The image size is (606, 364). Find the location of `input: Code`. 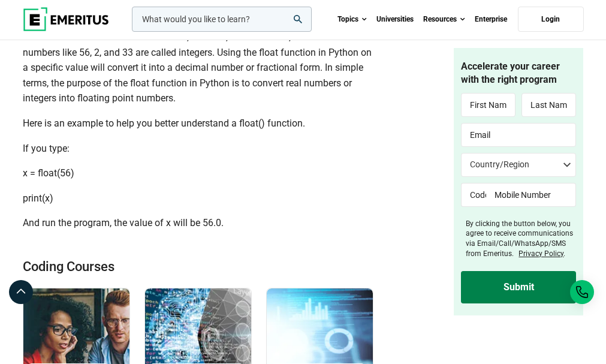

input: Code is located at coordinates (474, 195).